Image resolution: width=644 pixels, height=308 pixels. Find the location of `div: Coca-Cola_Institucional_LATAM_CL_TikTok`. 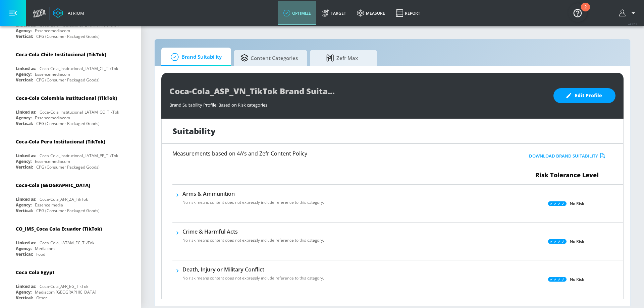

div: Coca-Cola_Institucional_LATAM_CL_TikTok is located at coordinates (79, 68).